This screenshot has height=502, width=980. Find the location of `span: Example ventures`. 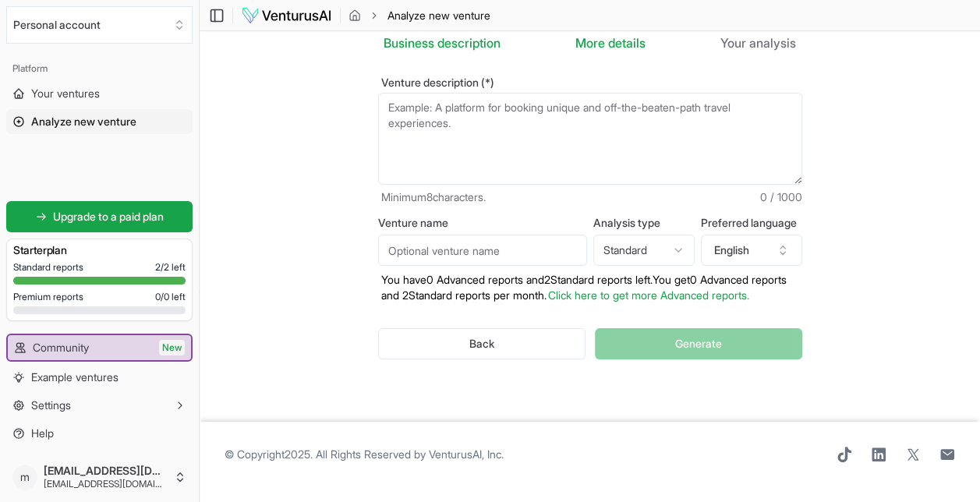

span: Example ventures is located at coordinates (75, 377).